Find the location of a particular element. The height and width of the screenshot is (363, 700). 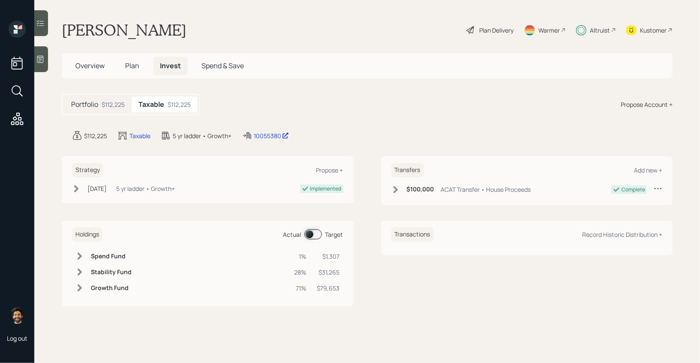

div: 28% is located at coordinates (301, 272).